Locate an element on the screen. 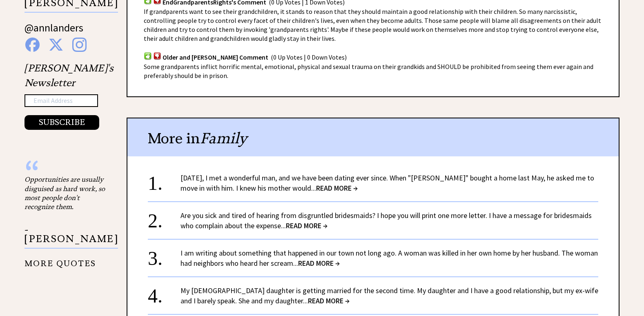 The height and width of the screenshot is (316, 644). input: Email Address is located at coordinates (61, 101).